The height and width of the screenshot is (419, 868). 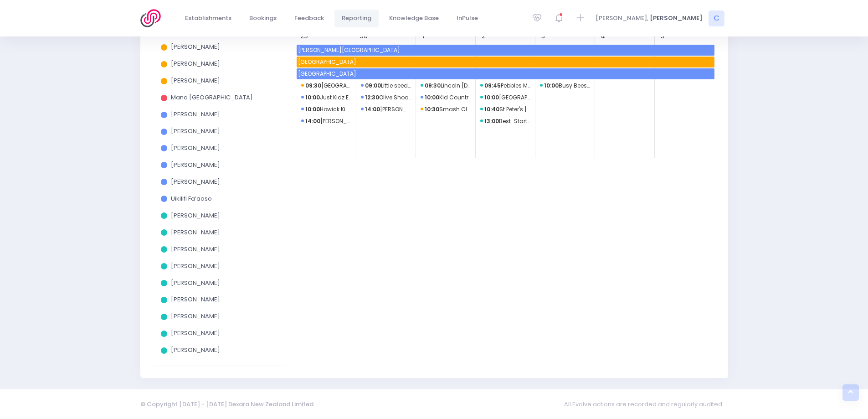 I want to click on a: Reporting, so click(x=357, y=18).